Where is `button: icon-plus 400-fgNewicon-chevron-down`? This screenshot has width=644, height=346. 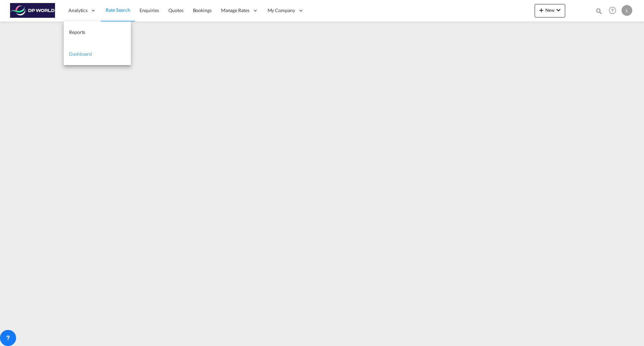
button: icon-plus 400-fgNewicon-chevron-down is located at coordinates (550, 11).